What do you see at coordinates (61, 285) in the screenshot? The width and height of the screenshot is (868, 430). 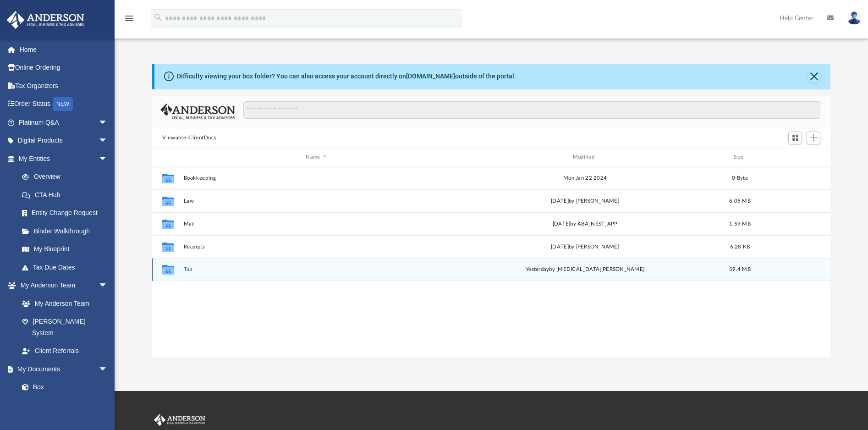 I see `a: My Anderson Teamarrow_drop_down` at bounding box center [61, 285].